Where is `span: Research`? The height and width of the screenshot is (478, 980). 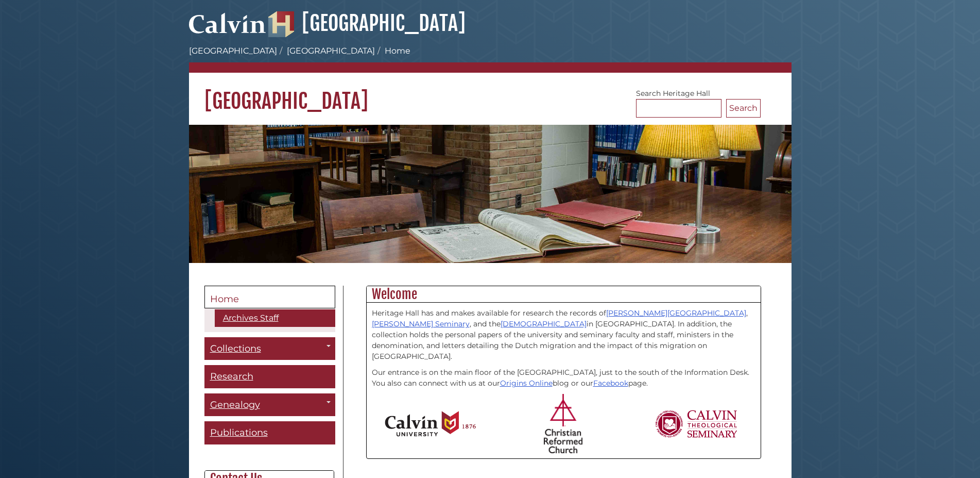 span: Research is located at coordinates (232, 376).